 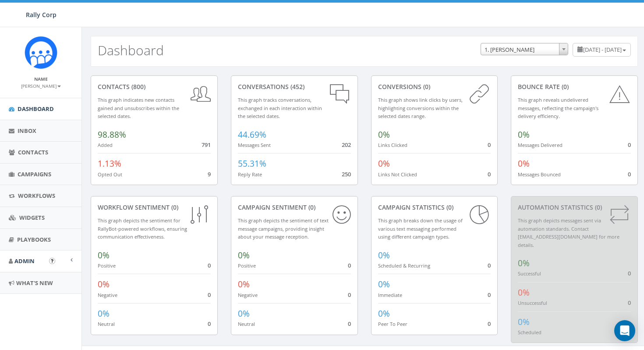 What do you see at coordinates (435, 207) in the screenshot?
I see `div: Campaign Statistics` at bounding box center [435, 207].